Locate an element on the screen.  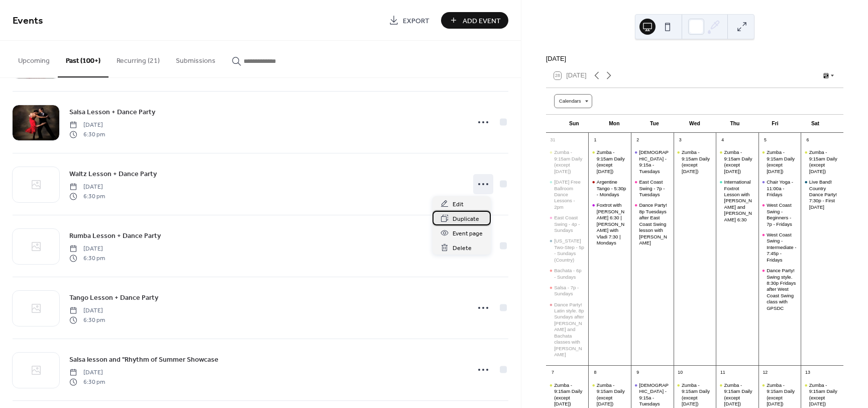
div: Arizona Two-Step - 5p - Sundays (Country) is located at coordinates (567, 251).